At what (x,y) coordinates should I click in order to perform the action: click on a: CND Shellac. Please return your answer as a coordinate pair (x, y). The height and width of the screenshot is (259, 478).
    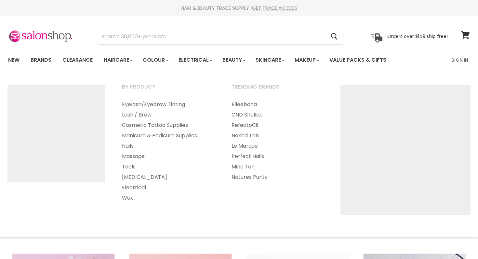
    Looking at the image, I should click on (277, 115).